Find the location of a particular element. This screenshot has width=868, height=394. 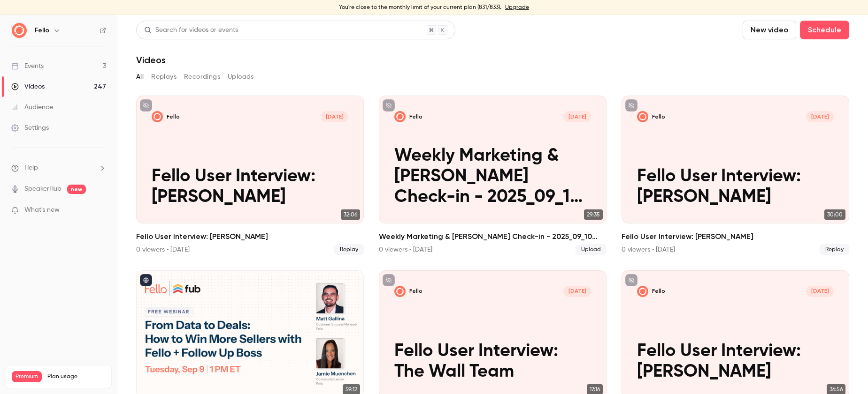

li: help-dropdown-opener is located at coordinates (59, 168).